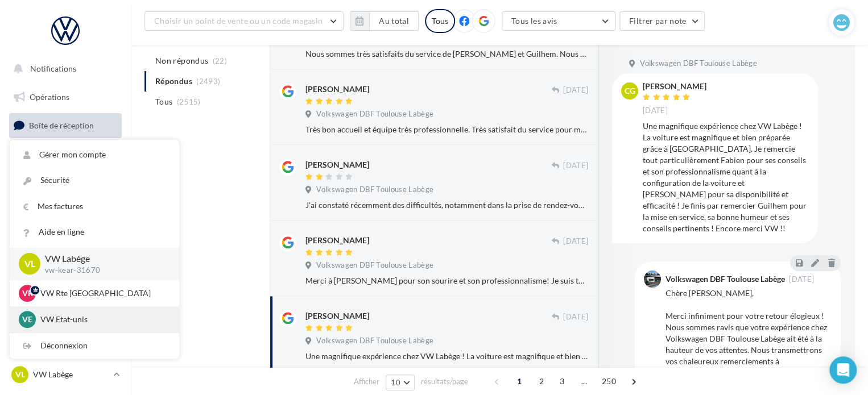 The width and height of the screenshot is (868, 395). I want to click on span: Non répondus, so click(181, 61).